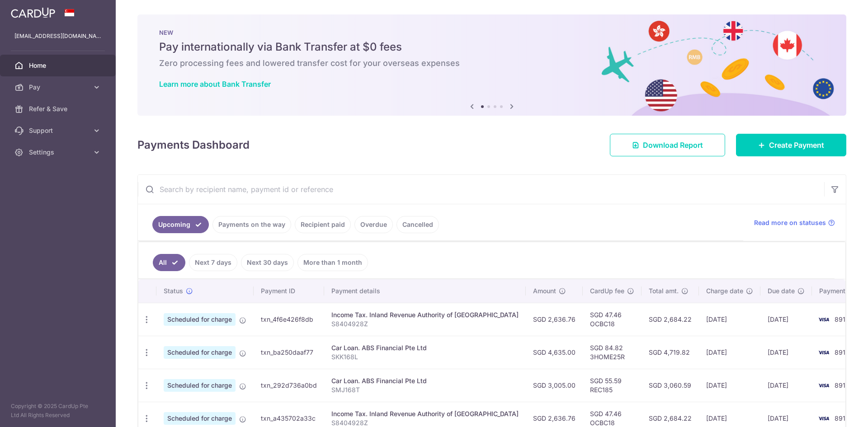  What do you see at coordinates (332, 262) in the screenshot?
I see `a: More than 1 month` at bounding box center [332, 262].